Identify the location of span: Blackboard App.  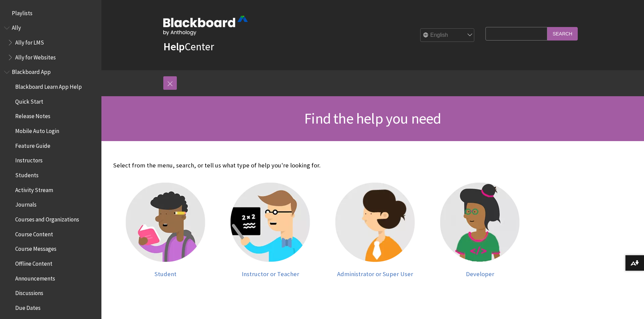
(31, 71).